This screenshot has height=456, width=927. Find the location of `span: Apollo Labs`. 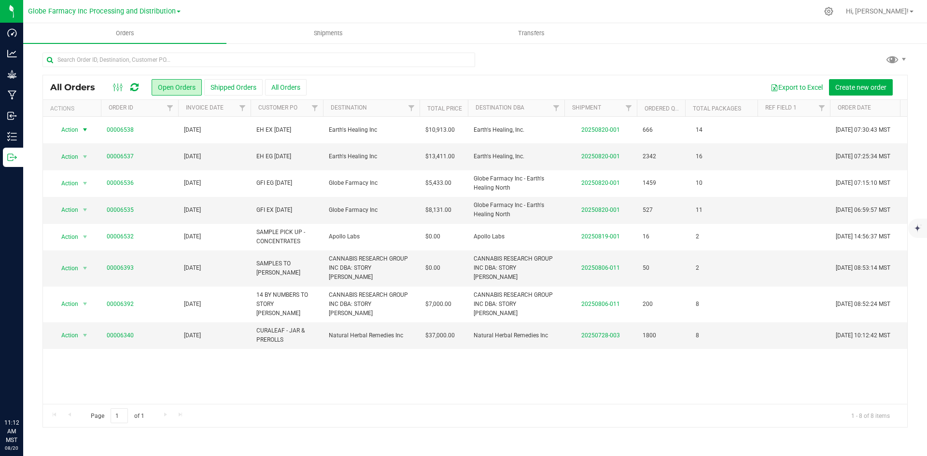

span: Apollo Labs is located at coordinates (371, 236).